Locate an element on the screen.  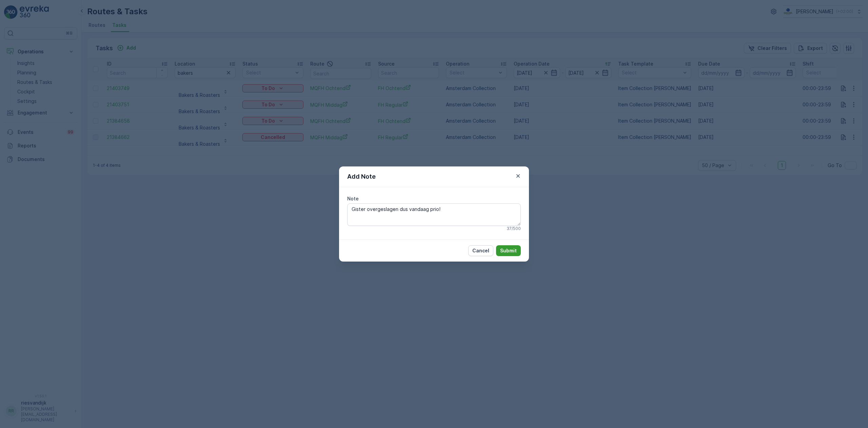
button: Submit is located at coordinates (508, 250).